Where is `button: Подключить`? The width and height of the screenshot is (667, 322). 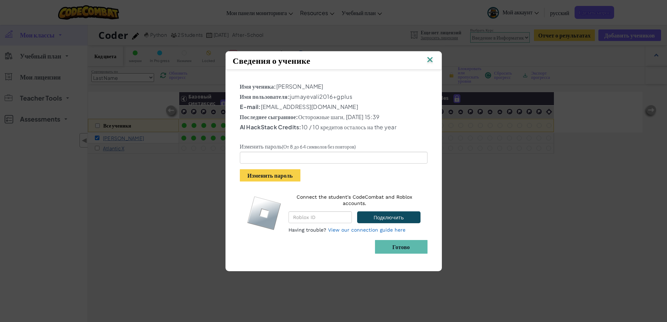 button: Подключить is located at coordinates (388, 217).